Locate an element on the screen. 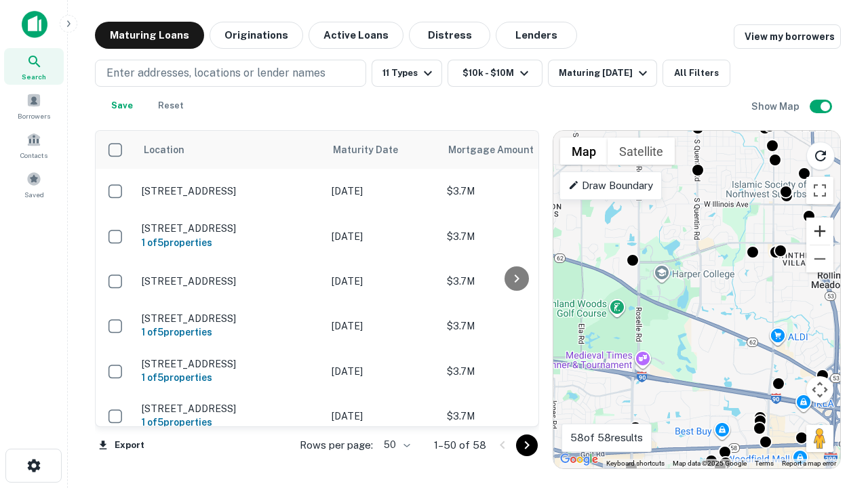  div: 0 0 is located at coordinates (697, 300).